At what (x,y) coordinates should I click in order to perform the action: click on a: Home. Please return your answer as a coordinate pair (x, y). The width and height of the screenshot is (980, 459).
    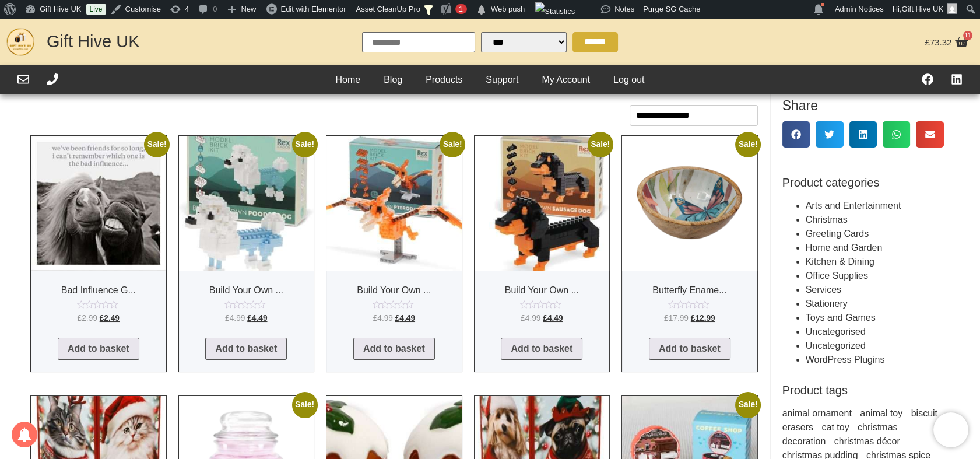
    Looking at the image, I should click on (347, 80).